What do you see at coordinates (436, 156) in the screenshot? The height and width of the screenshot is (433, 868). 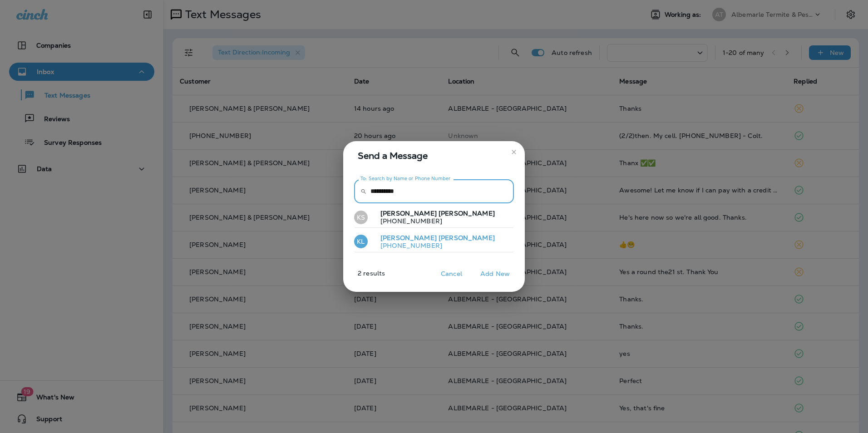 I see `span: Send a Message` at bounding box center [436, 156].